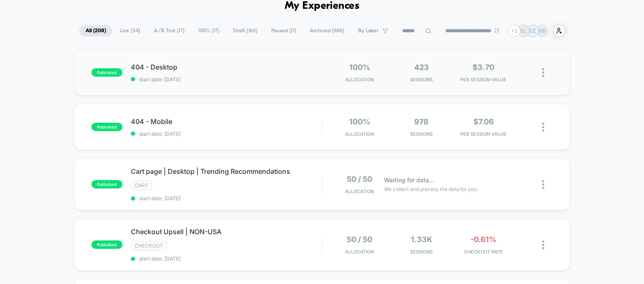  Describe the element at coordinates (497, 31) in the screenshot. I see `img: end` at that location.